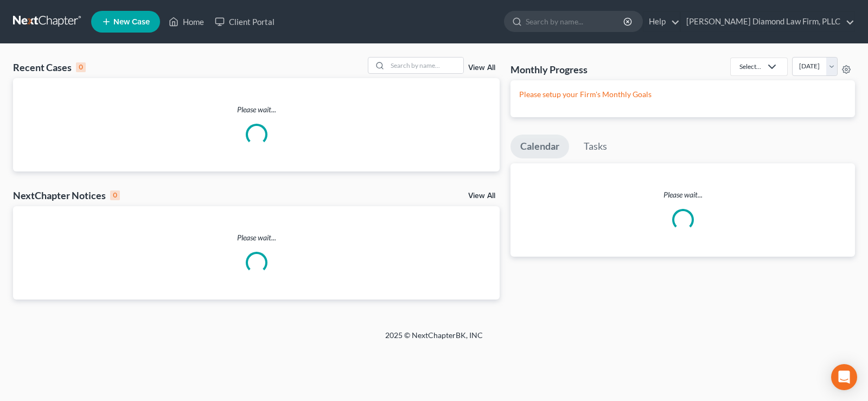 This screenshot has width=868, height=401. What do you see at coordinates (661, 22) in the screenshot?
I see `a: Help` at bounding box center [661, 22].